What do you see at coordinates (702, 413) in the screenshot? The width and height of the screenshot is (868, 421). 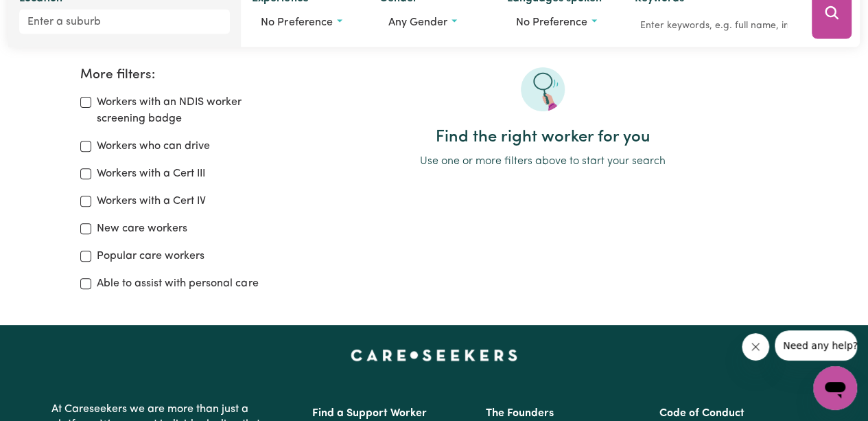 I see `a: Code of Conduct` at bounding box center [702, 413].